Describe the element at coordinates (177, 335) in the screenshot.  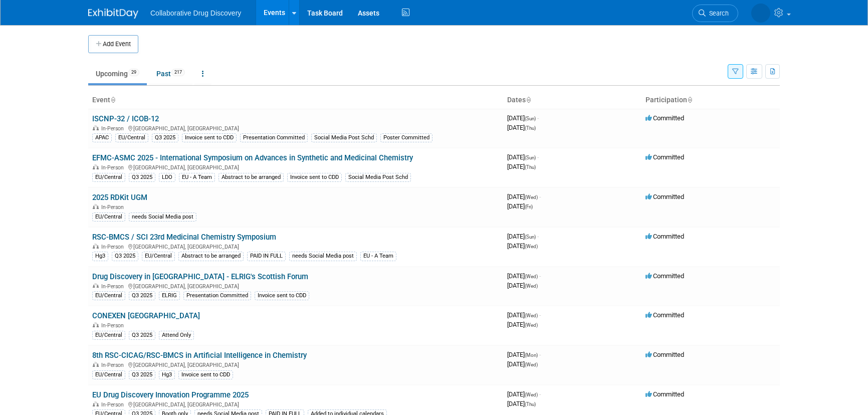
I see `div: Attend Only` at that location.